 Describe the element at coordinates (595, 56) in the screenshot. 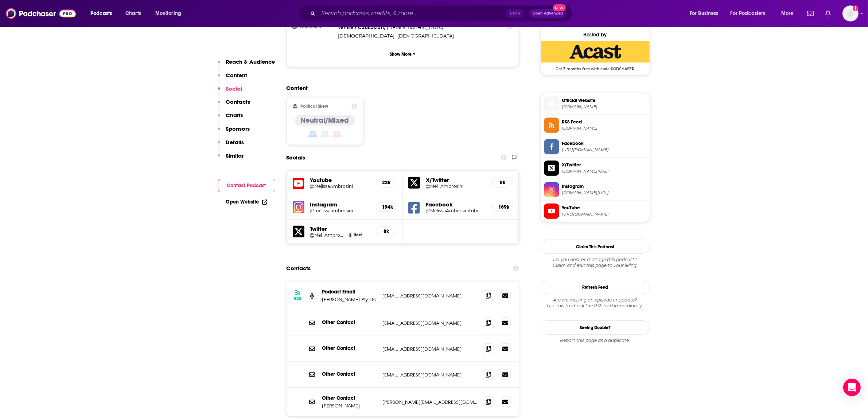

I see `a: Acast Deal: Get 3 months free with code PODCHASER` at that location.